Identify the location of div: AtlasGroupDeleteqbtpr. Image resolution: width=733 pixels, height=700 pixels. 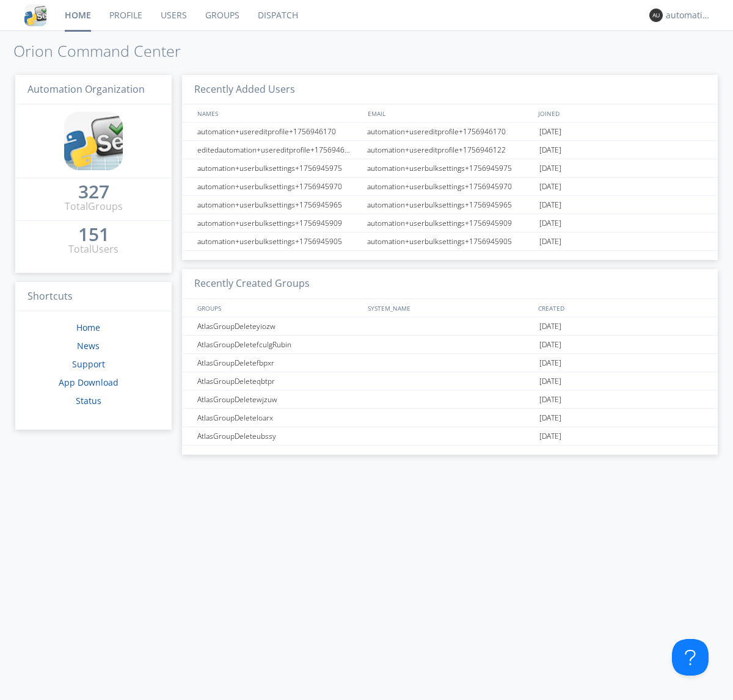
(278, 381).